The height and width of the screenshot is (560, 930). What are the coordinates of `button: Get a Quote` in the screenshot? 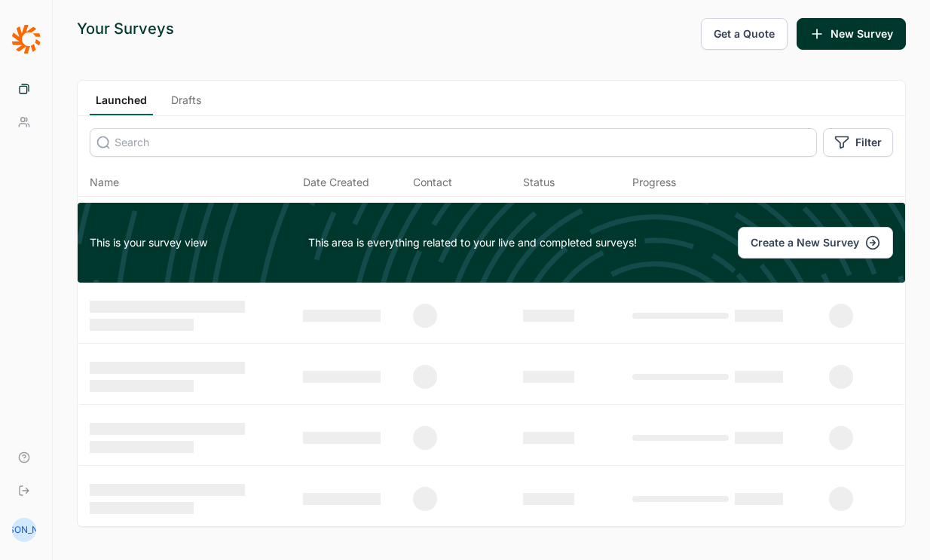 It's located at (744, 34).